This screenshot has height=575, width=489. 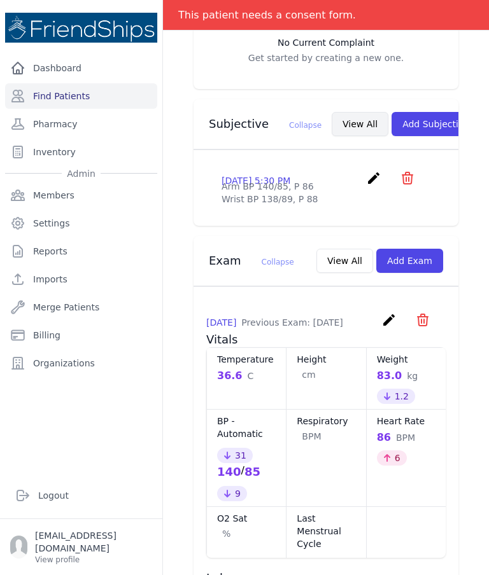 What do you see at coordinates (81, 96) in the screenshot?
I see `a: Find Patients` at bounding box center [81, 96].